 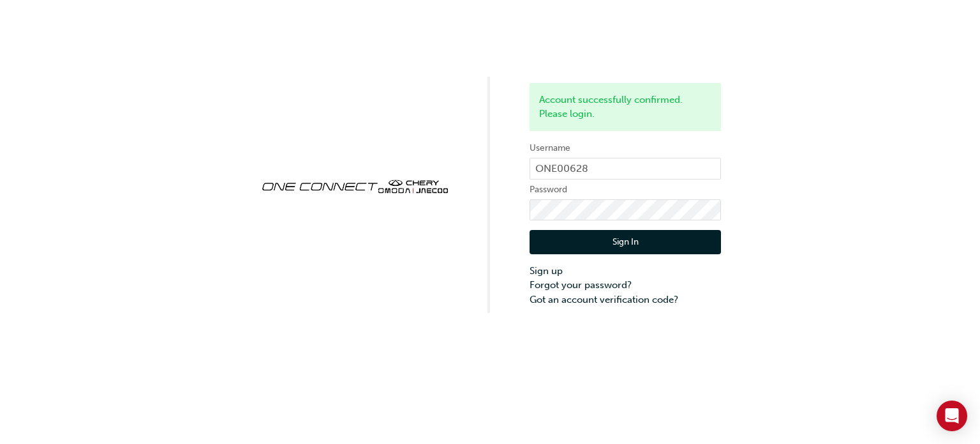 What do you see at coordinates (625, 300) in the screenshot?
I see `a: Got an account verification code?` at bounding box center [625, 300].